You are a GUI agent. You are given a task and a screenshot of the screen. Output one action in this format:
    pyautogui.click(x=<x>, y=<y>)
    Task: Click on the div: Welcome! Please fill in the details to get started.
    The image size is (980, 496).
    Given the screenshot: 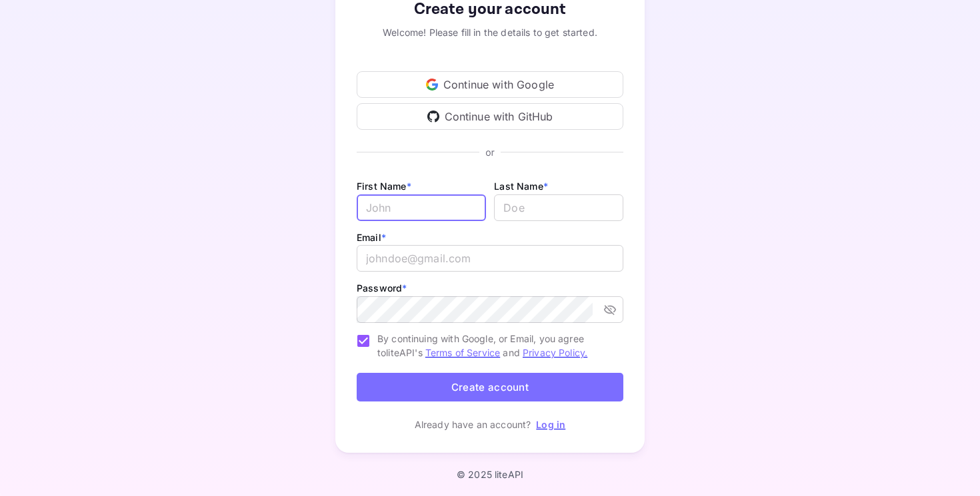 What is the action you would take?
    pyautogui.click(x=490, y=32)
    